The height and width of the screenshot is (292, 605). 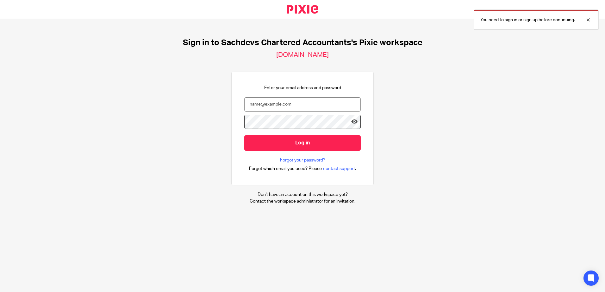 I want to click on p: Enter your email address and password, so click(x=302, y=88).